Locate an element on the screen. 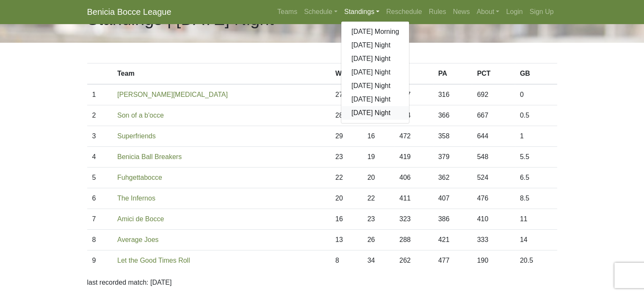  td: 9 is located at coordinates (100, 261).